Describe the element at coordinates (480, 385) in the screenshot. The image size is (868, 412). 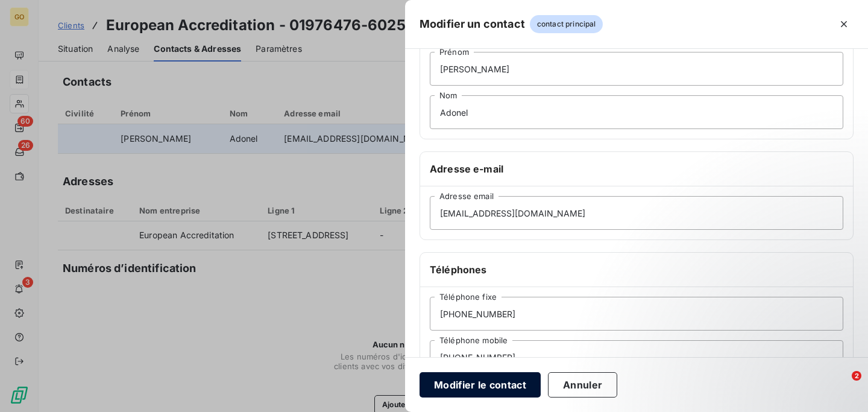
I see `button: Modifier le contact` at that location.